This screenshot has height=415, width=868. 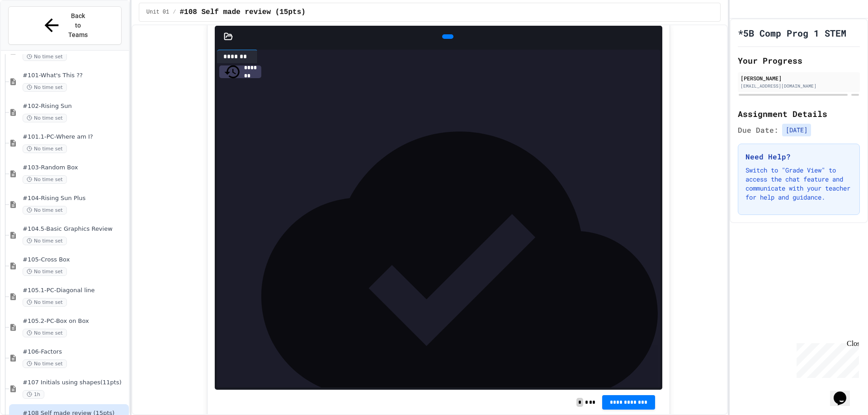 What do you see at coordinates (34, 394) in the screenshot?
I see `span: 1h` at bounding box center [34, 394].